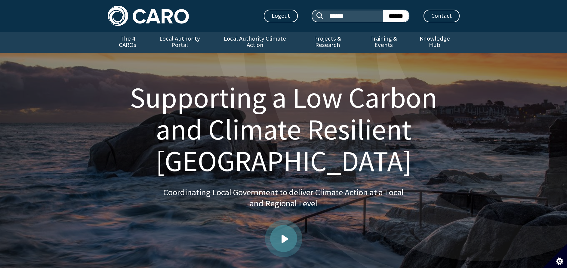 The height and width of the screenshot is (268, 567). Describe the element at coordinates (328, 42) in the screenshot. I see `a: Projects & Research` at that location.